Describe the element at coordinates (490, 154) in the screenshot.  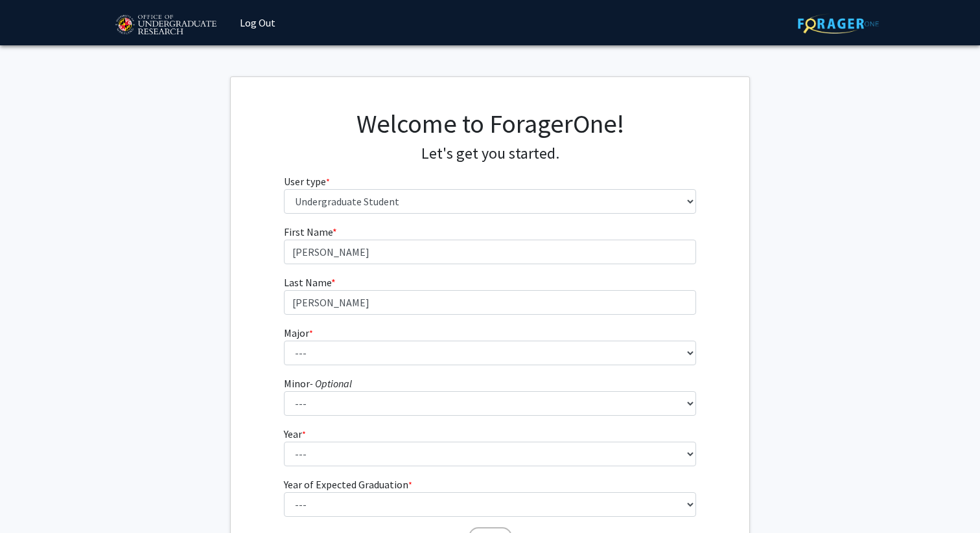
I see `h4: Let's get you started.` at that location.